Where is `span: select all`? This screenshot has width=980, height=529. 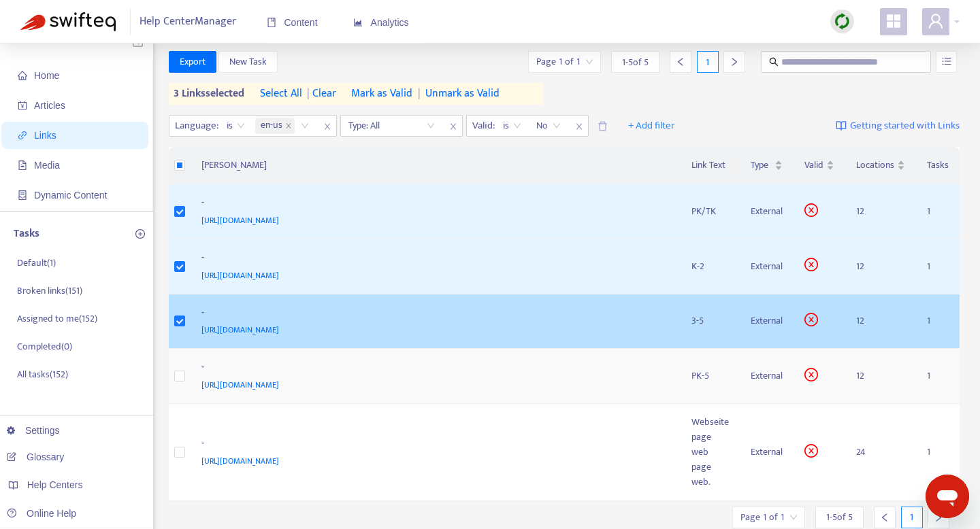 span: select all is located at coordinates (281, 94).